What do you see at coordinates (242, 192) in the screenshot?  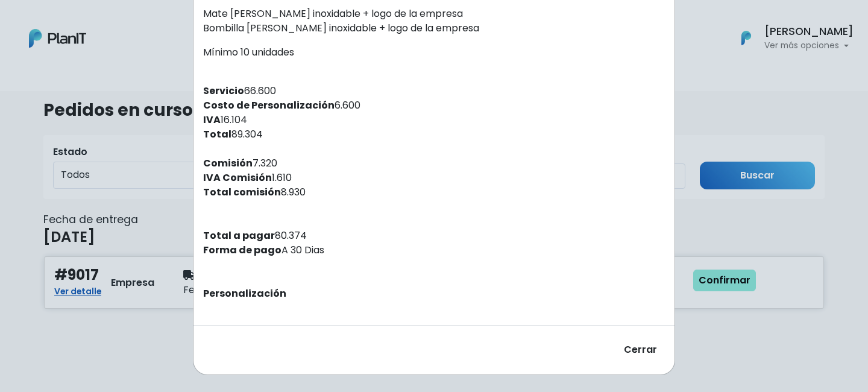 I see `strong: Total comisión` at bounding box center [242, 192].